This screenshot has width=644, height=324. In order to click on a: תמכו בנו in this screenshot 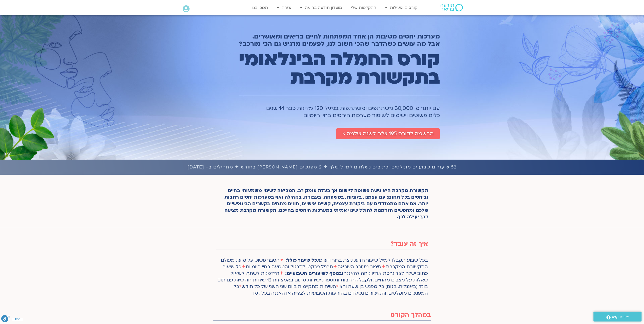, I will do `click(261, 7)`.